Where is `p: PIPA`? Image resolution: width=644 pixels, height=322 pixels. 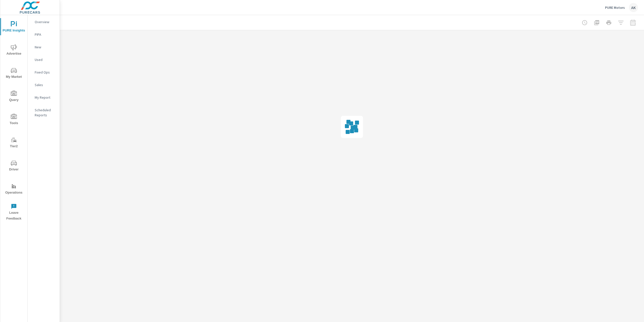 p: PIPA is located at coordinates (45, 34).